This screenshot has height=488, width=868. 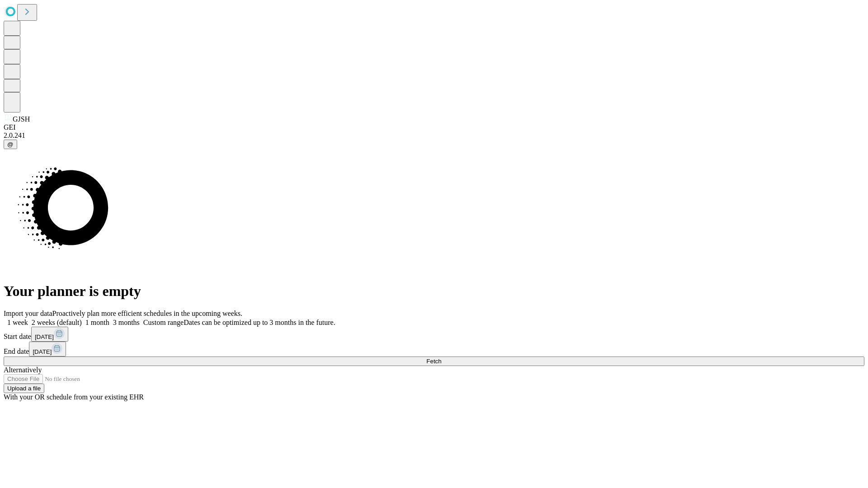 I want to click on span: Fetch, so click(x=434, y=361).